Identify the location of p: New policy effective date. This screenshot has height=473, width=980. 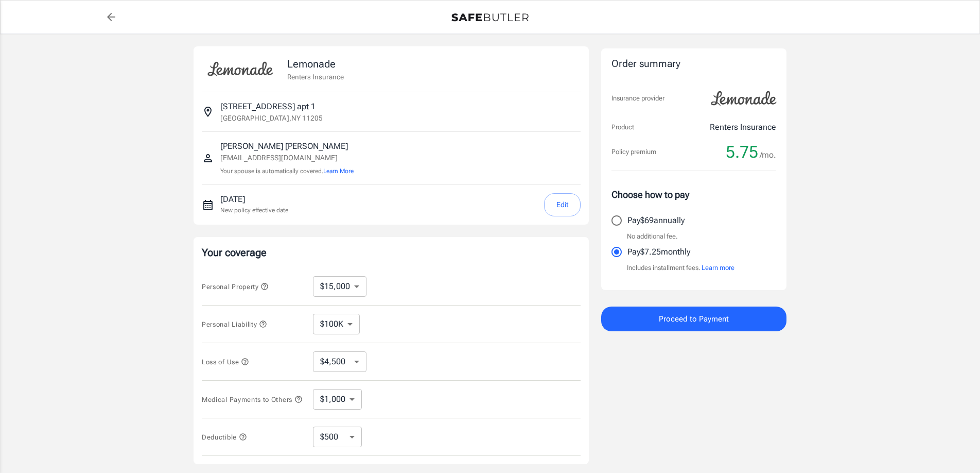
(255, 210).